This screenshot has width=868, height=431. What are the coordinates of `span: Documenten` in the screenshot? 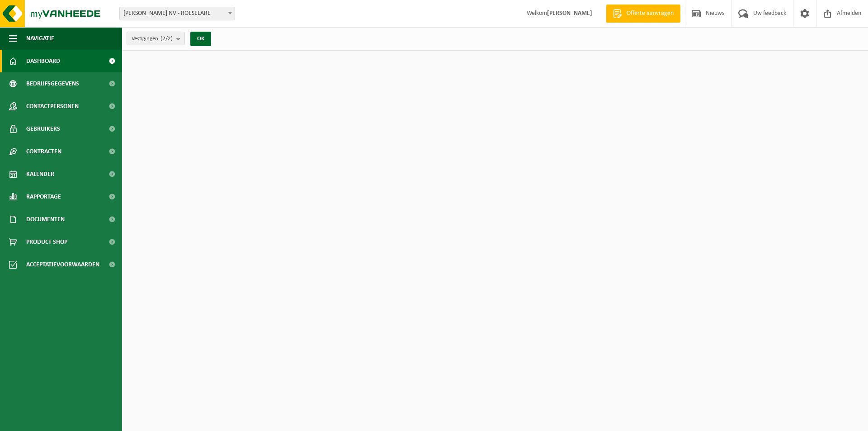 It's located at (45, 219).